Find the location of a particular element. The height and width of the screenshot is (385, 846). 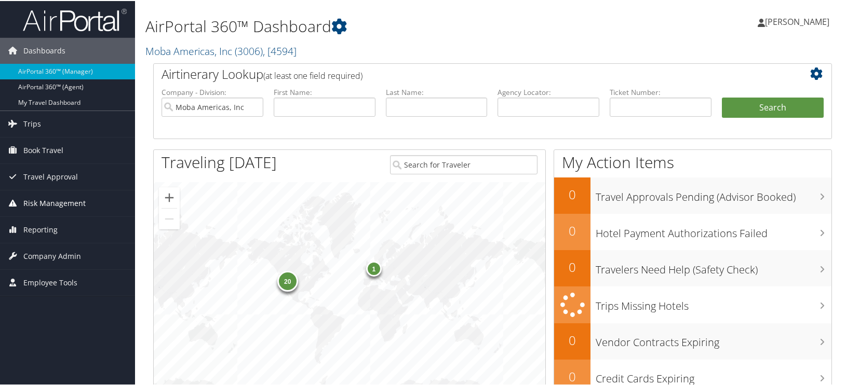

span: Book Travel is located at coordinates (43, 150).